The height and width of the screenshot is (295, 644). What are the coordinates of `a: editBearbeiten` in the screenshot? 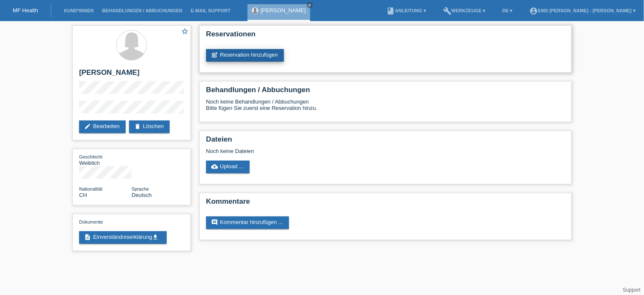 It's located at (102, 127).